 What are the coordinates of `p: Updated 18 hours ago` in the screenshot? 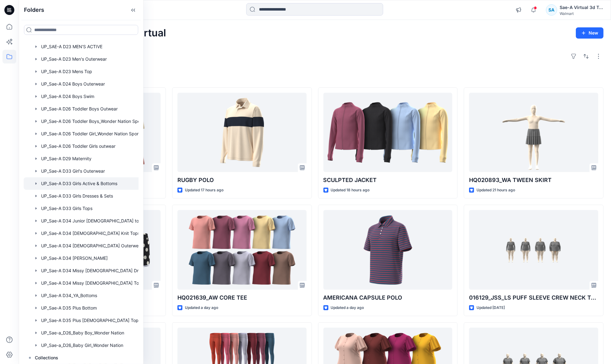 It's located at (350, 190).